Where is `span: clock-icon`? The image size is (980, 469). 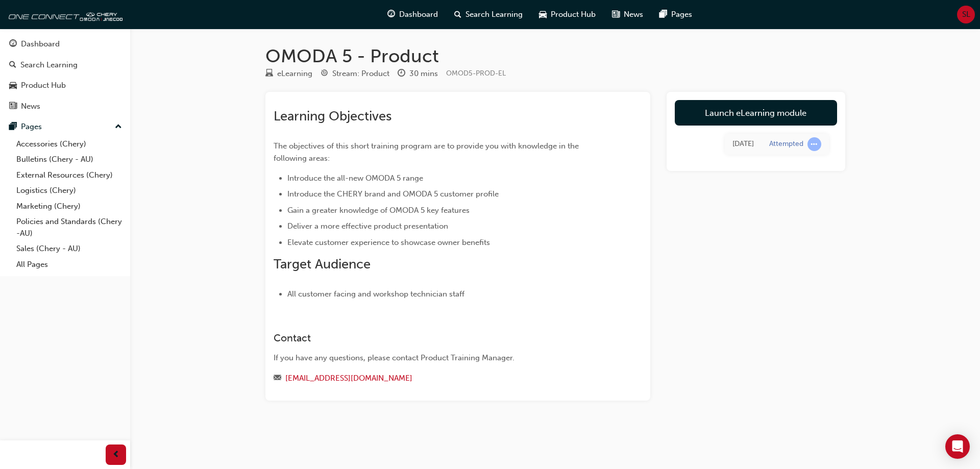
span: clock-icon is located at coordinates (401, 74).